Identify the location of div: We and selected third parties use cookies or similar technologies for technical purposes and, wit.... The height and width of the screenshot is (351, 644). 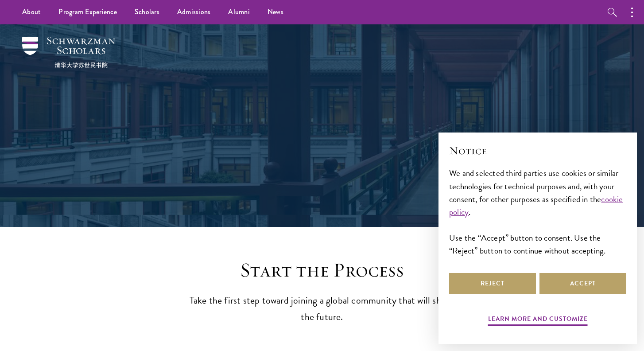
(538, 212).